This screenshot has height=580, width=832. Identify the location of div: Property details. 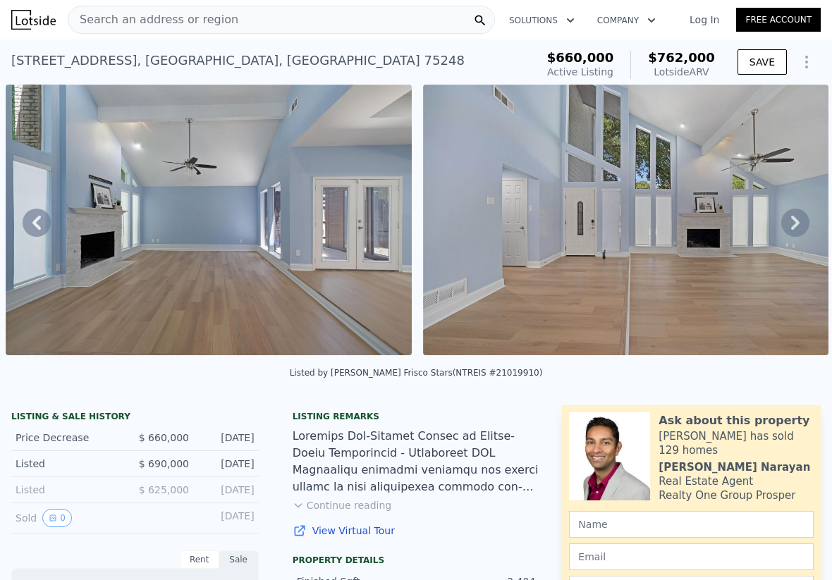
(416, 560).